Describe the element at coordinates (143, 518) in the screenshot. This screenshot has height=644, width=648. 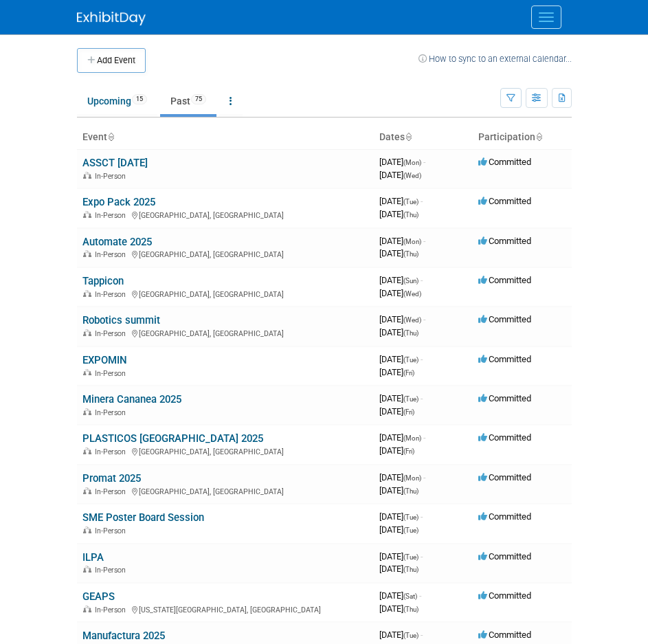
I see `a: SME Poster Board Session` at that location.